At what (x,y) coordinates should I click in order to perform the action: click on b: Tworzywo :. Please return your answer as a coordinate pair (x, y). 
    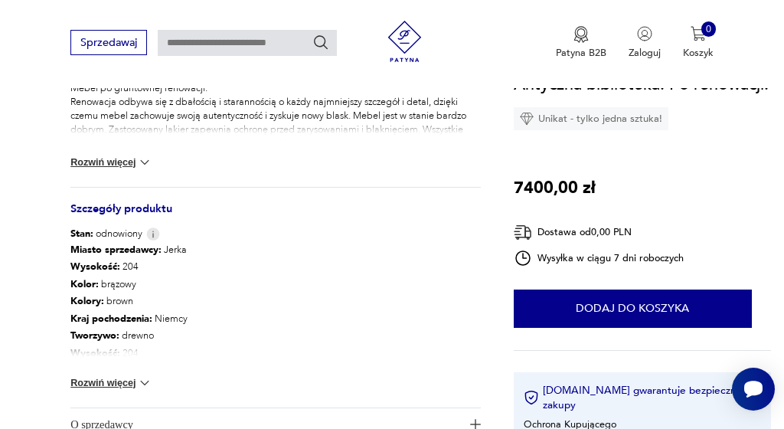
    Looking at the image, I should click on (95, 335).